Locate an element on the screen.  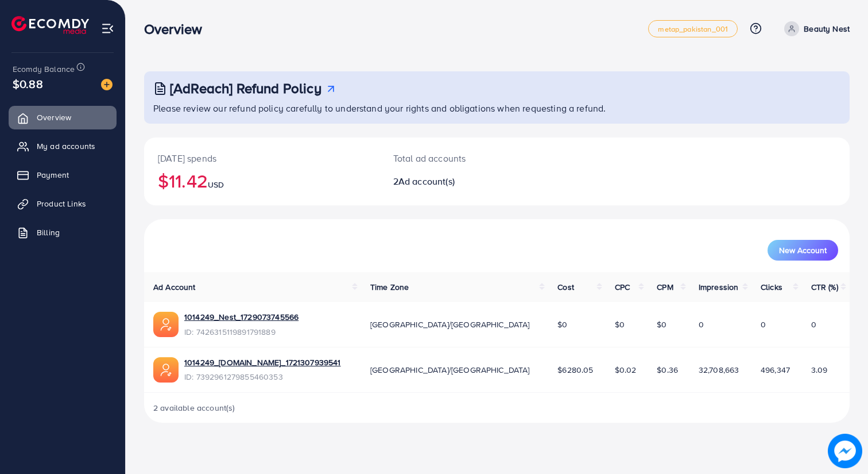
span: Ad account(s) is located at coordinates (426, 181).